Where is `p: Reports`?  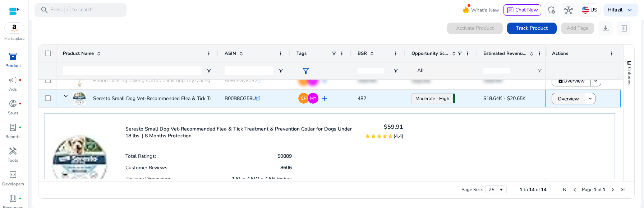 p: Reports is located at coordinates (13, 137).